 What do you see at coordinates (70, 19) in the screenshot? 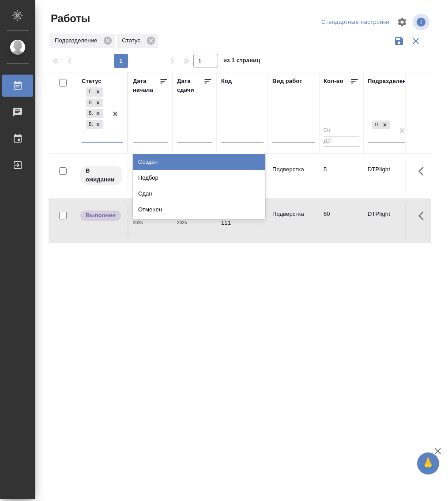
I see `span: Работы` at bounding box center [70, 19].